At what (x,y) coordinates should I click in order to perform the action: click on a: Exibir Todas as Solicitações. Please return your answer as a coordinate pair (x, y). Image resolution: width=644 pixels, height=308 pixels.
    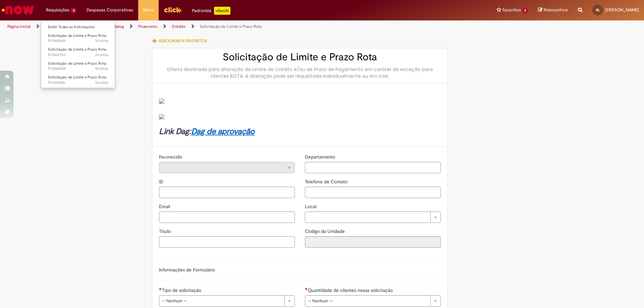
    Looking at the image, I should click on (78, 27).